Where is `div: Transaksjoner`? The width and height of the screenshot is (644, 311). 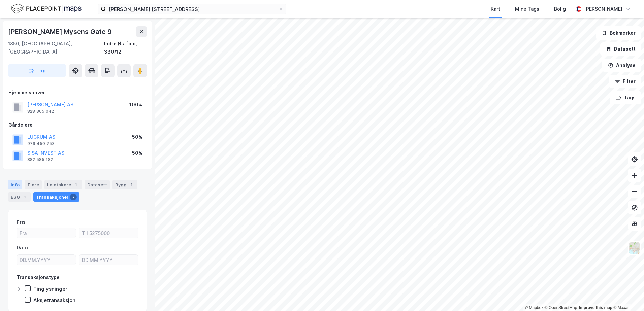 div: Transaksjoner is located at coordinates (56, 197).